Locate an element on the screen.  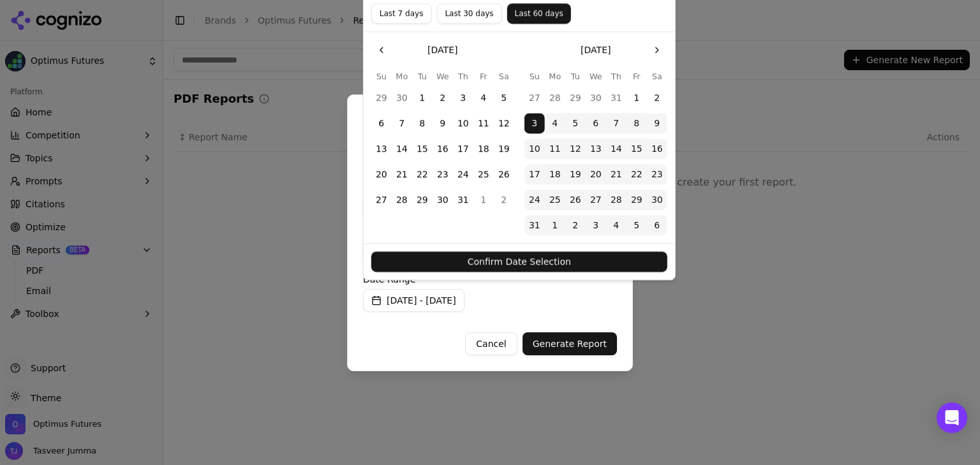
button: Monday, August 11th, 2025, selected is located at coordinates (555, 149).